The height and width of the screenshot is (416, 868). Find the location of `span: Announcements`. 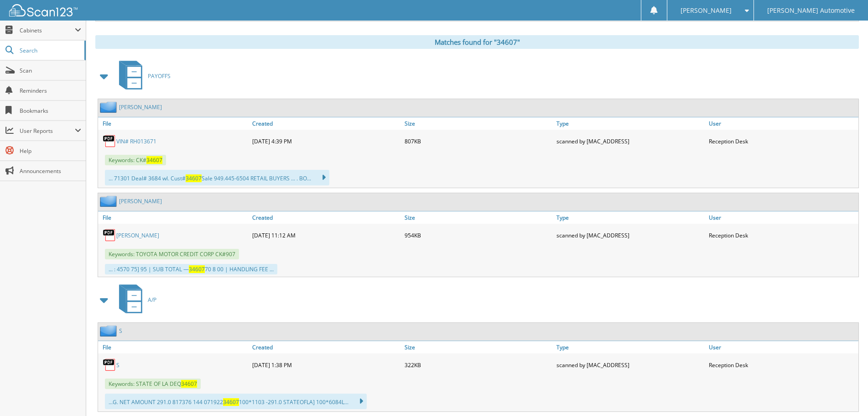

span: Announcements is located at coordinates (50, 171).